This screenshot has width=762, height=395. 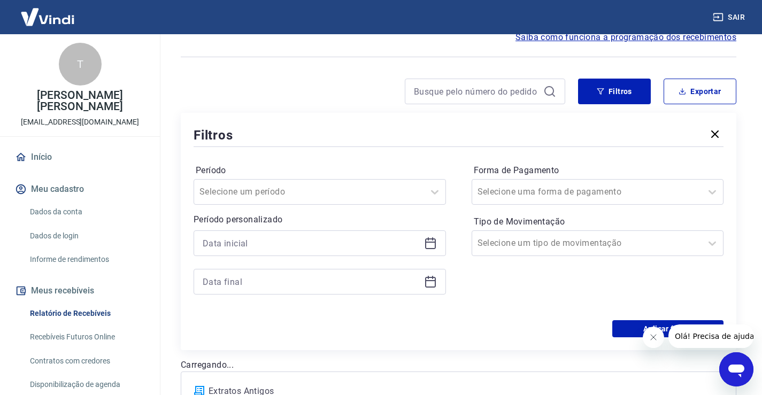 What do you see at coordinates (86, 236) in the screenshot?
I see `a: Dados de login` at bounding box center [86, 236].